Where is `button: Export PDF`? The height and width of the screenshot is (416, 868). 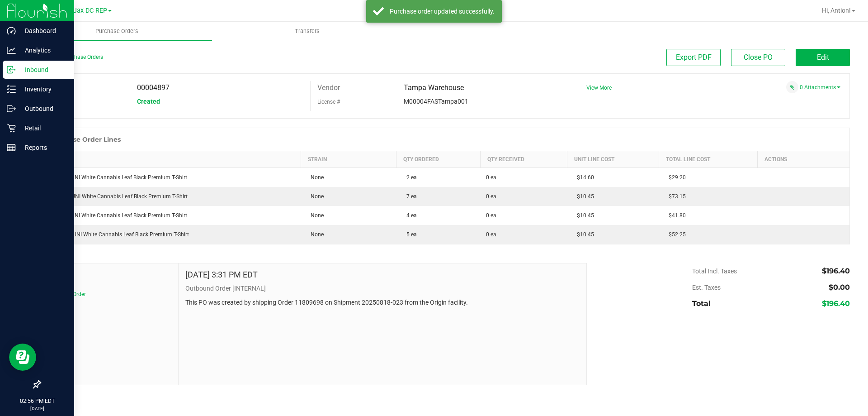
button: Export PDF is located at coordinates (693, 58).